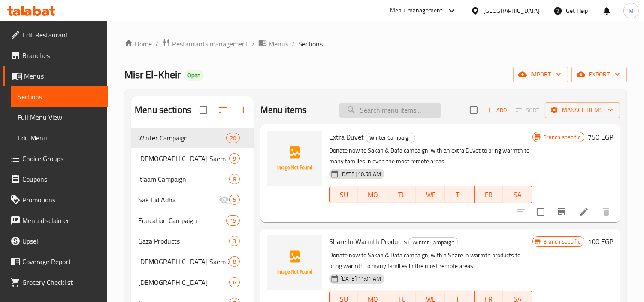 The image size is (644, 302). Describe the element at coordinates (210, 44) in the screenshot. I see `span: Restaurants management` at that location.